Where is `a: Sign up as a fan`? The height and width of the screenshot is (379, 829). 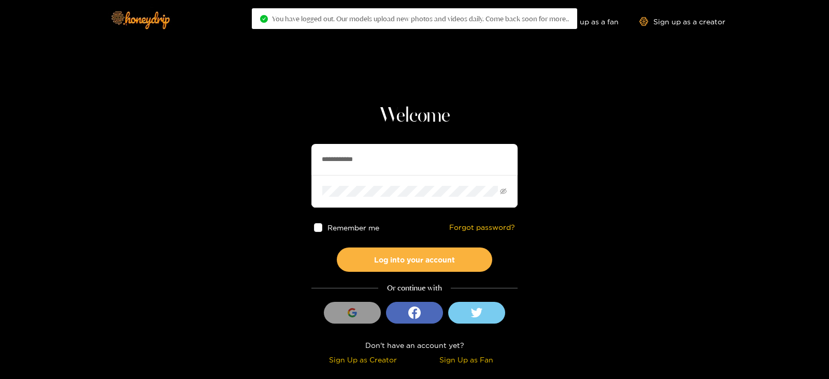
a: Sign up as a fan is located at coordinates (583, 21).